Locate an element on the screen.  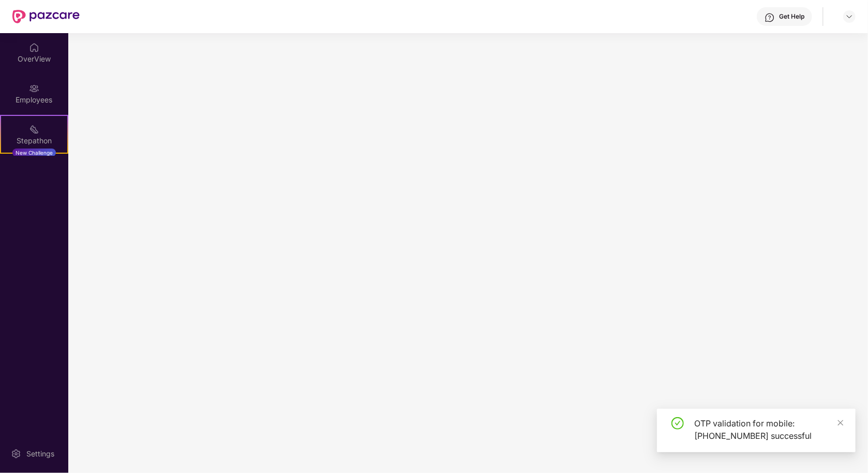
img: svg+xml;base64,PHN2ZyB4bWxucz0iaHR0cDovL3d3dy53My5vcmcvMjAwMC9zdmciIHdpZHRoPSIyMSIgaGVpZ2h0PSIyMC... is located at coordinates (34, 129).